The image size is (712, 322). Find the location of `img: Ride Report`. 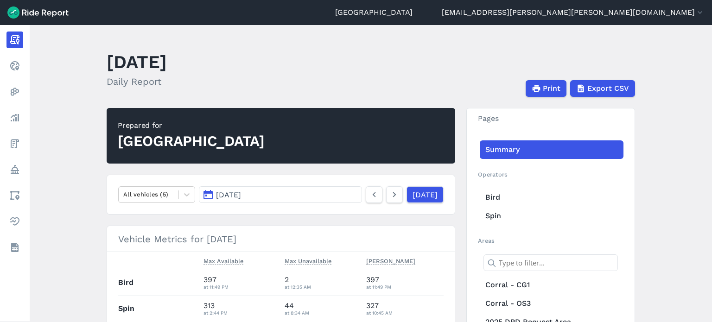

img: Ride Report is located at coordinates (38, 13).